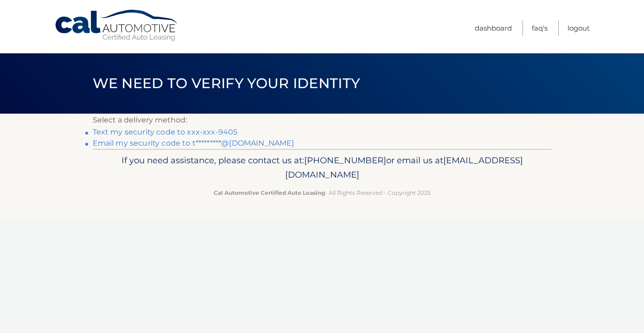 The width and height of the screenshot is (644, 333). What do you see at coordinates (322, 192) in the screenshot?
I see `p: - All Rights Reserved - Copyright 2025` at bounding box center [322, 192].